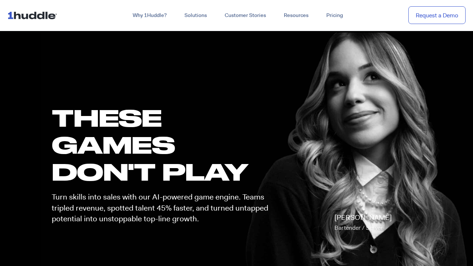 This screenshot has width=473, height=266. What do you see at coordinates (163, 145) in the screenshot?
I see `h1: these GAMES DON'T PLAY` at bounding box center [163, 145].